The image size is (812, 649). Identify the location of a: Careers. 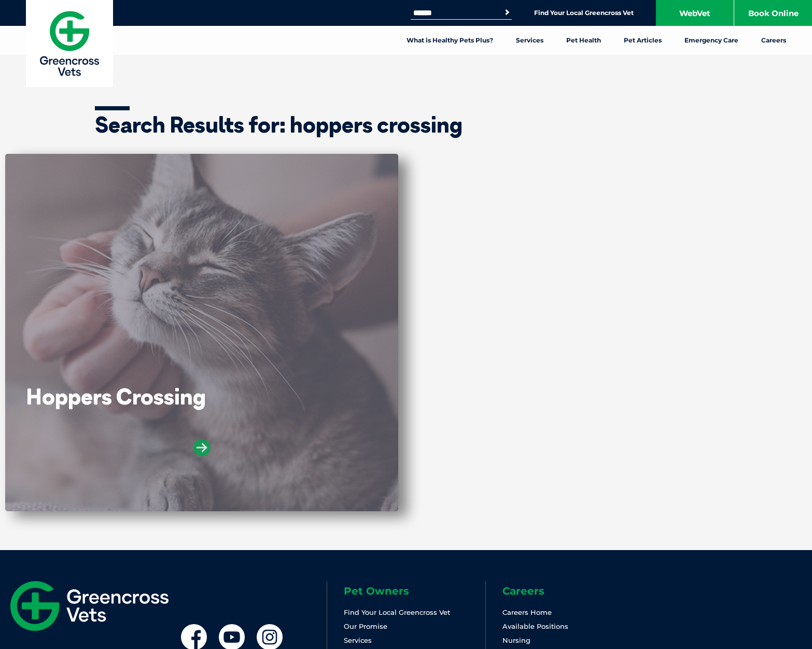
(773, 40).